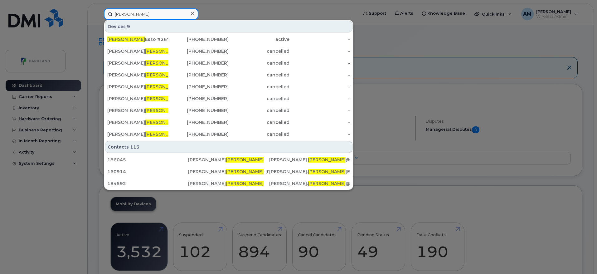 This screenshot has width=597, height=274. Describe the element at coordinates (148, 160) in the screenshot. I see `div: 186045` at that location.